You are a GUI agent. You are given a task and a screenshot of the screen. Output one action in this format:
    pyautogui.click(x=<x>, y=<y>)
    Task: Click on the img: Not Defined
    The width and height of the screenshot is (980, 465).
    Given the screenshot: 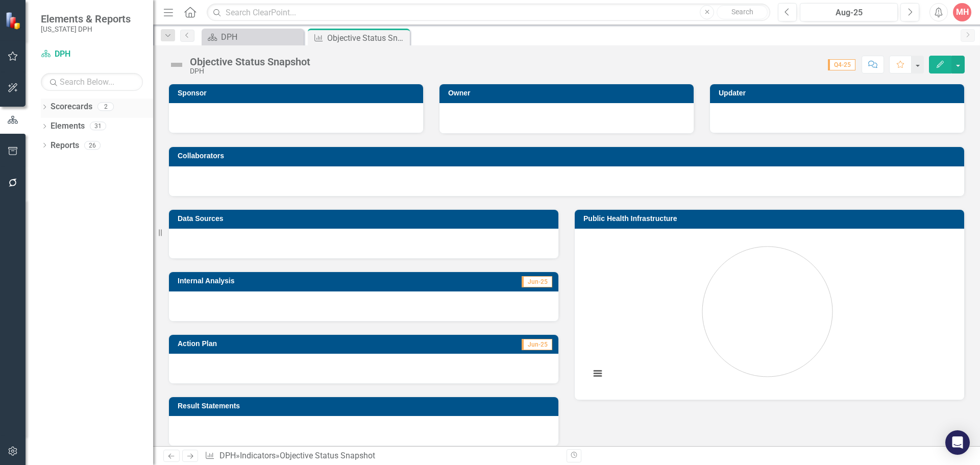 What is the action you would take?
    pyautogui.click(x=177, y=65)
    